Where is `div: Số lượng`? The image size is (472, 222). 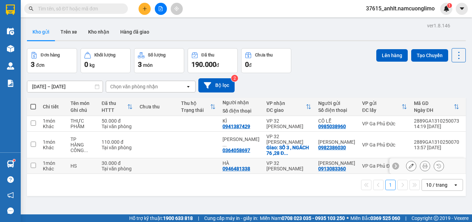
div: Số lượng is located at coordinates (157, 55).